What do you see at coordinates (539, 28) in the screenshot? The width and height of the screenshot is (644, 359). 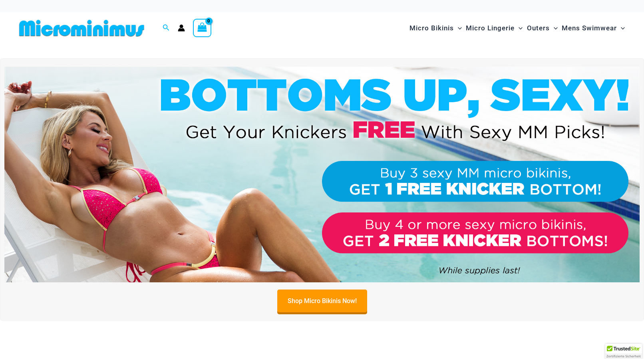 I see `span: Outers` at bounding box center [539, 28].